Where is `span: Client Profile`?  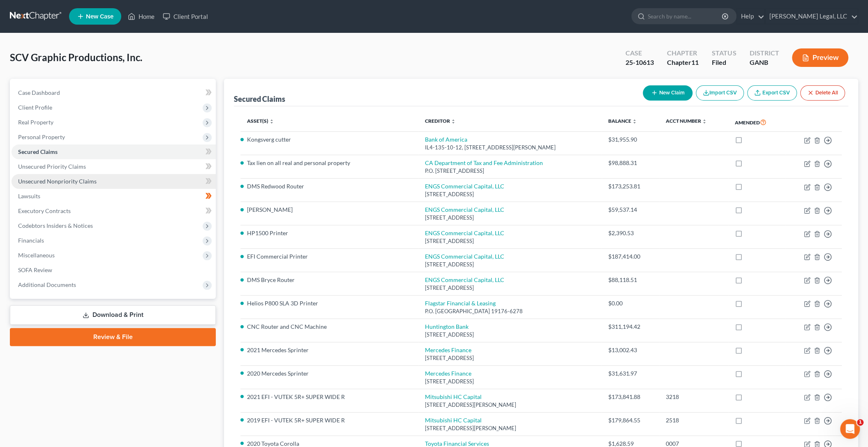
span: Client Profile is located at coordinates (35, 107).